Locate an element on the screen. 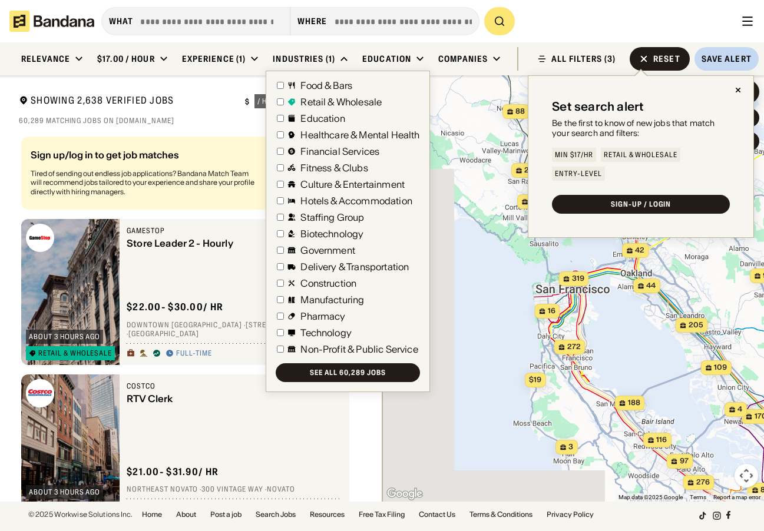 This screenshot has width=764, height=531. a: Contact Us is located at coordinates (437, 515).